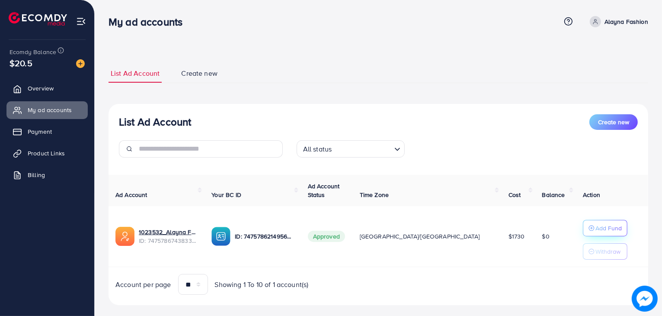 This screenshot has height=316, width=662. I want to click on span: Ad Account, so click(132, 195).